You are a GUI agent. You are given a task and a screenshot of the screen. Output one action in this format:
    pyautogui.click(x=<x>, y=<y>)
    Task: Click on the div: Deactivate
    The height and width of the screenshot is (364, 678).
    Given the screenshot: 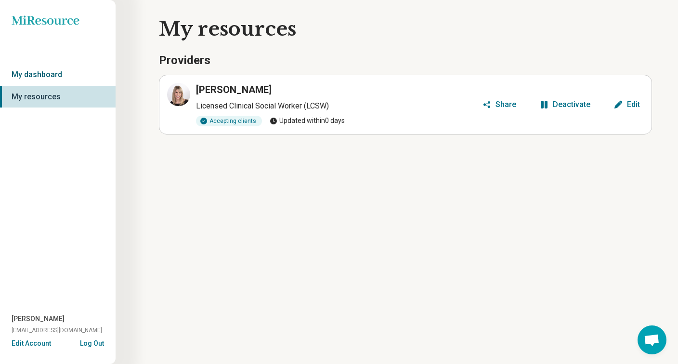 What is the action you would take?
    pyautogui.click(x=572, y=105)
    